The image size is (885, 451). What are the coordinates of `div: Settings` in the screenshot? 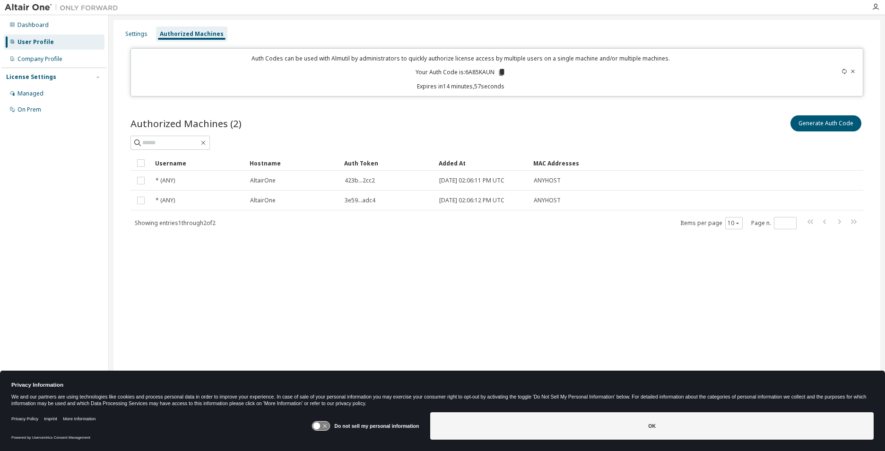 It's located at (136, 34).